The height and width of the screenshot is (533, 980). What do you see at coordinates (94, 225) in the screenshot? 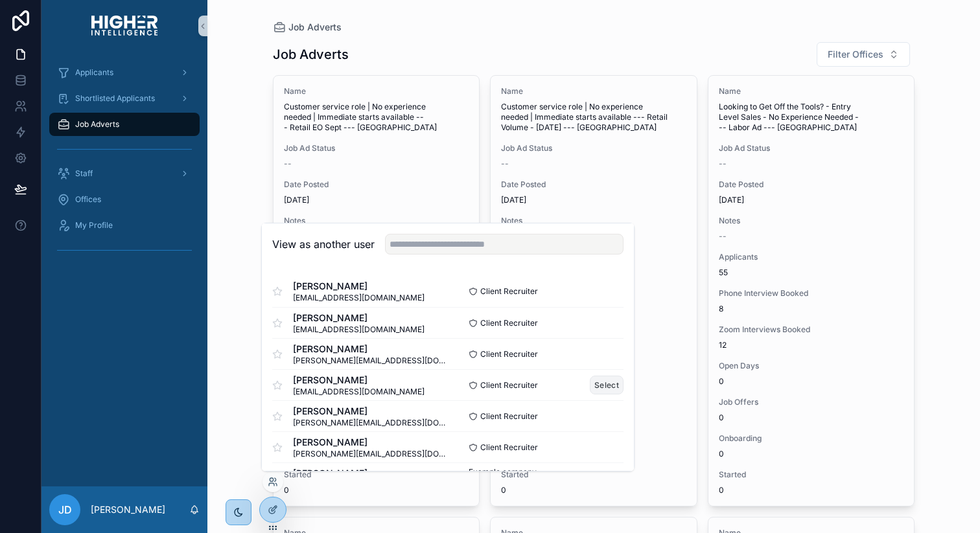
I see `span: My Profile` at bounding box center [94, 225].